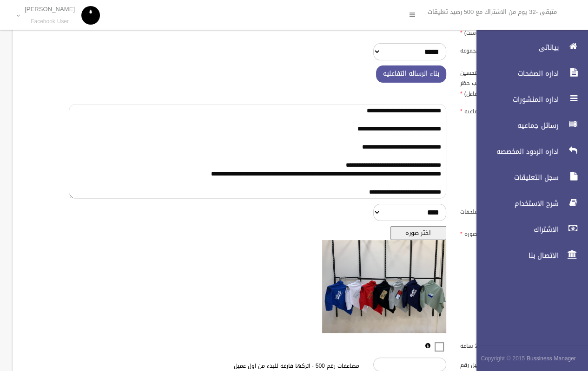  Describe the element at coordinates (551, 359) in the screenshot. I see `strong: Bussiness Manager` at that location.